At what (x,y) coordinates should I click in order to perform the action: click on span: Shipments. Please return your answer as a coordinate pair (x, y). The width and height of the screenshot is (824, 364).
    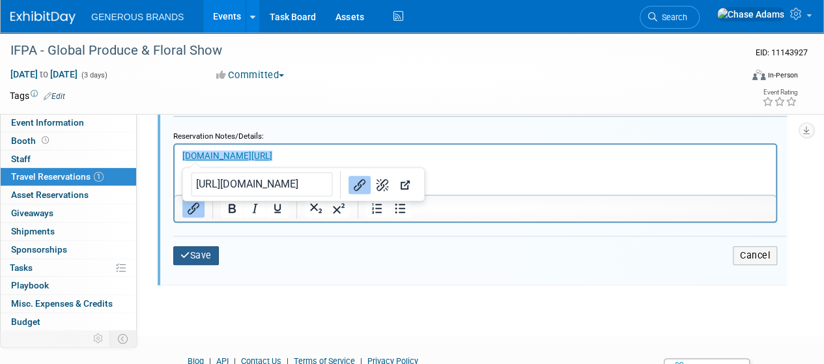
    Looking at the image, I should click on (33, 231).